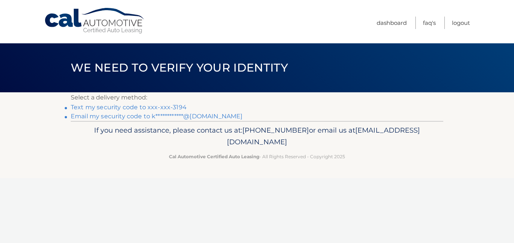 The image size is (514, 243). I want to click on span: We need to verify your identity, so click(179, 67).